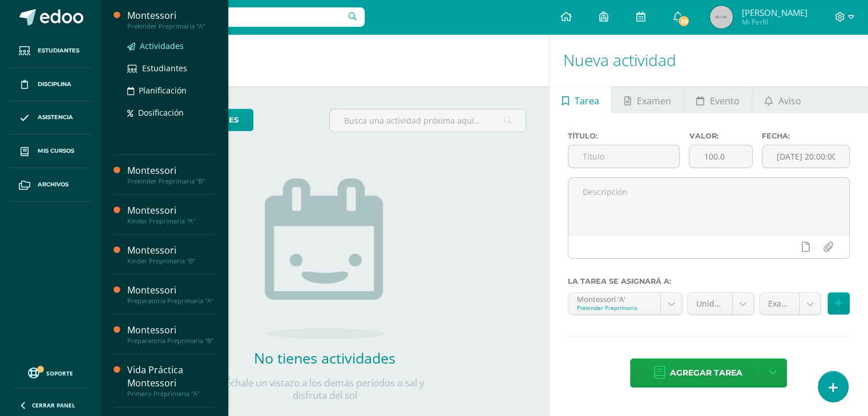 This screenshot has width=868, height=416. Describe the element at coordinates (171, 46) in the screenshot. I see `a: Actividades` at that location.